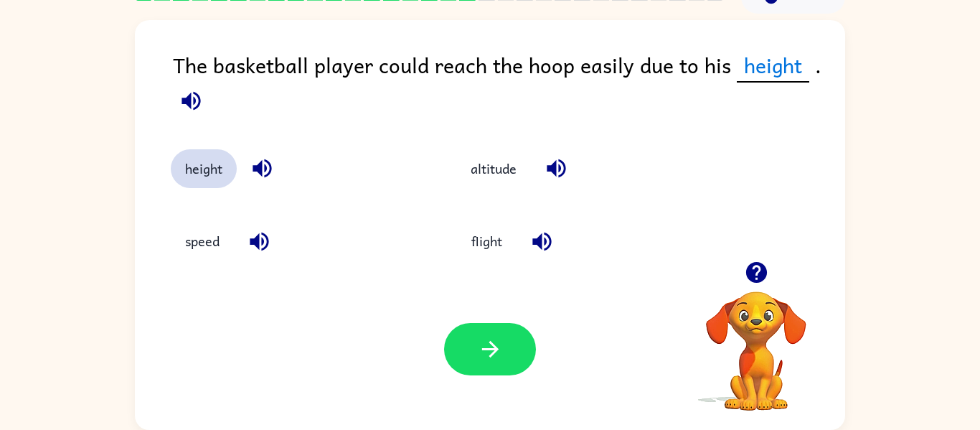  I want to click on button: speed, so click(202, 241).